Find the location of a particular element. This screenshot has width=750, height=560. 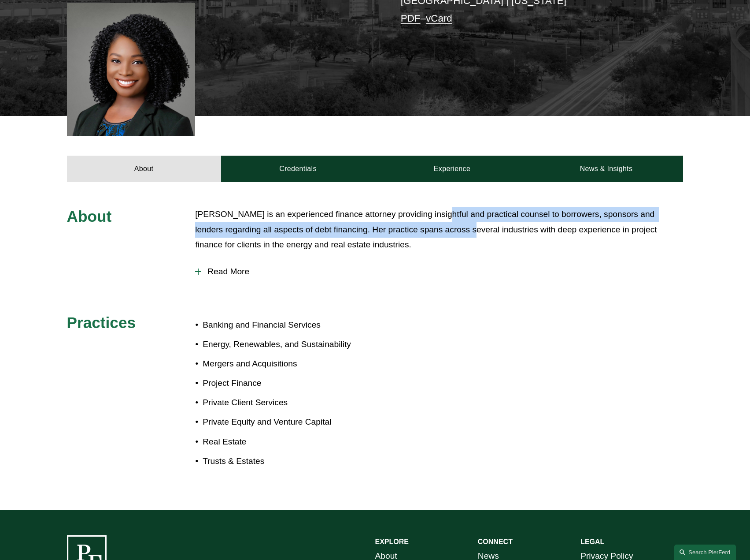

span: Practices is located at coordinates (102, 322).